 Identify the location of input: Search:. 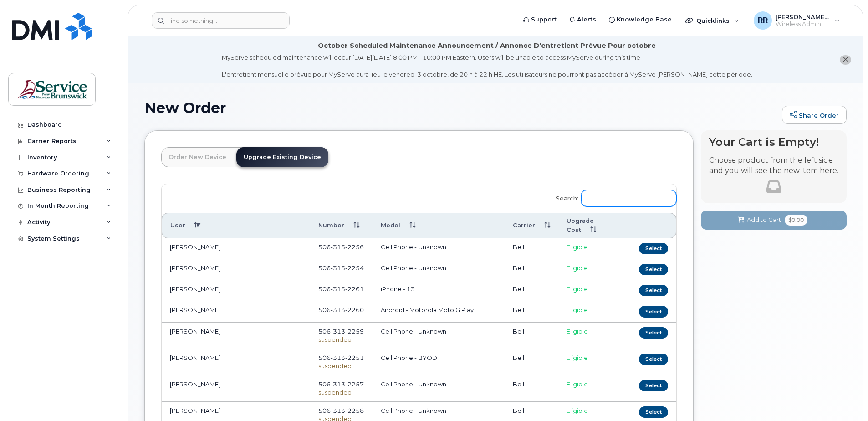
(628, 198).